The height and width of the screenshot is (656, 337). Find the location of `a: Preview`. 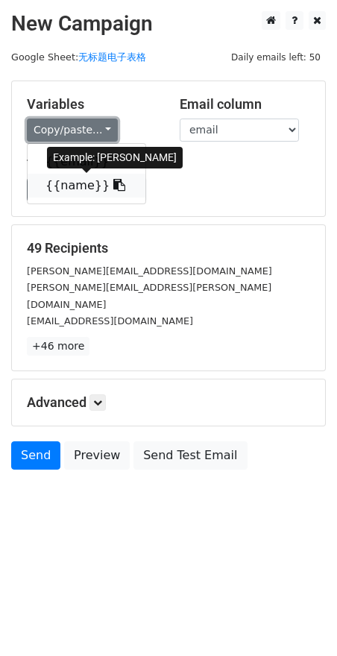

a: Preview is located at coordinates (97, 456).